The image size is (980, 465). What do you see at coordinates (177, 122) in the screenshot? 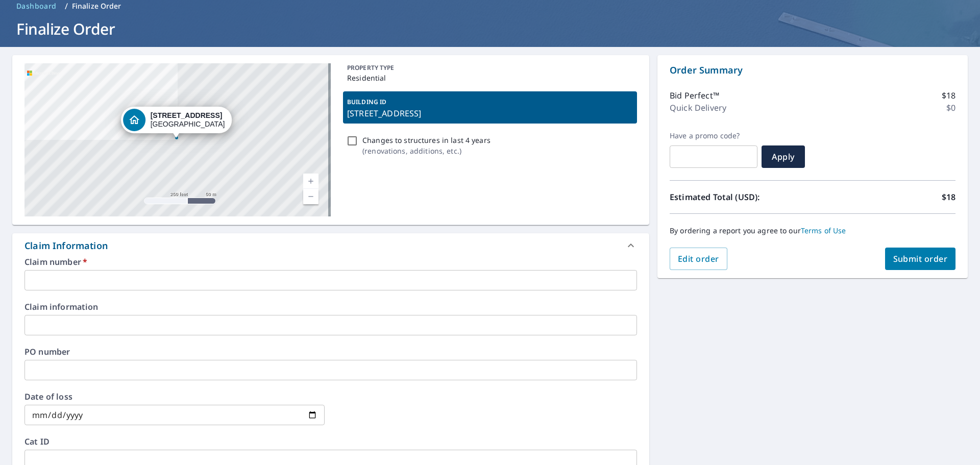
I see `div: Dropped pin, building 1, Residential property, 732 W Meadow Side Dr Saratoga Springs, UT 84045` at bounding box center [177, 122].